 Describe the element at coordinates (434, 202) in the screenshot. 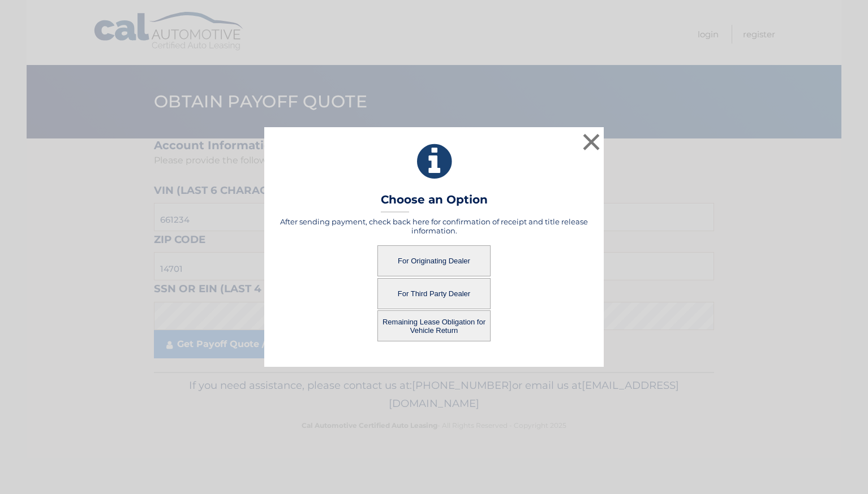

I see `h3: Choose an Option` at that location.